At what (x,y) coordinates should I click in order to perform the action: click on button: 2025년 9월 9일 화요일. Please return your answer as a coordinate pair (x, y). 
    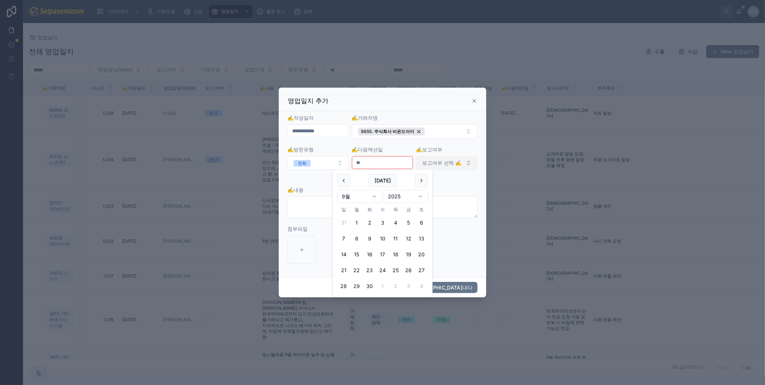
    Looking at the image, I should click on (370, 239).